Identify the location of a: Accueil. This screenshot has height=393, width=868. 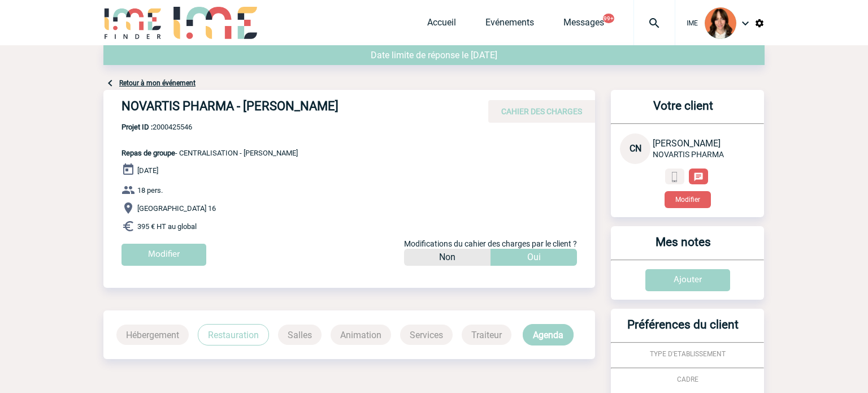
(441, 25).